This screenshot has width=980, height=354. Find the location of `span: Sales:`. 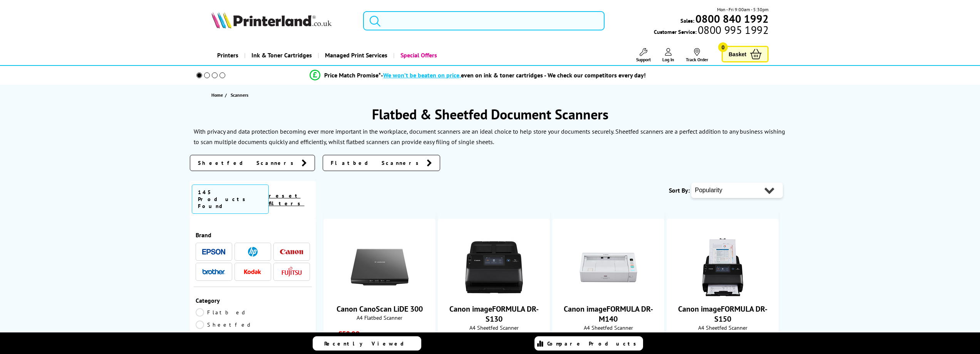

span: Sales: is located at coordinates (687, 21).